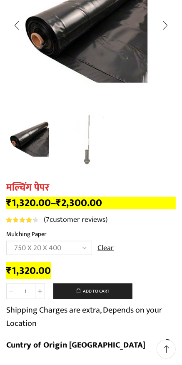  I want to click on label: Mulching Paper, so click(26, 234).